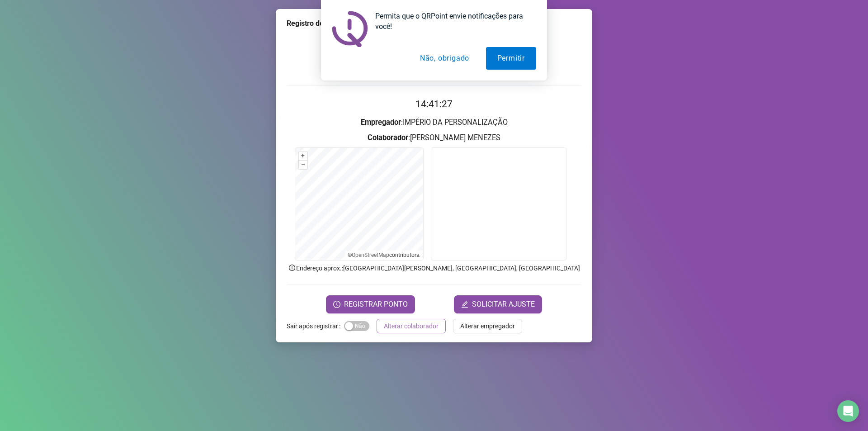 This screenshot has width=868, height=431. Describe the element at coordinates (381, 122) in the screenshot. I see `strong: Empregador` at that location.